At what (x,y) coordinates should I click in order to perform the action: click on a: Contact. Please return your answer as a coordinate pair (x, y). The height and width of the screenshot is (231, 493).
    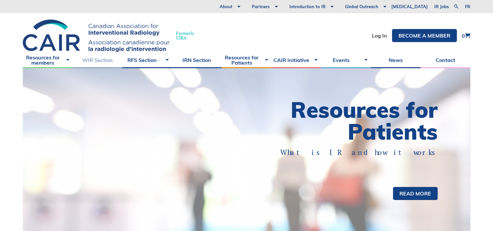
    Looking at the image, I should click on (446, 60).